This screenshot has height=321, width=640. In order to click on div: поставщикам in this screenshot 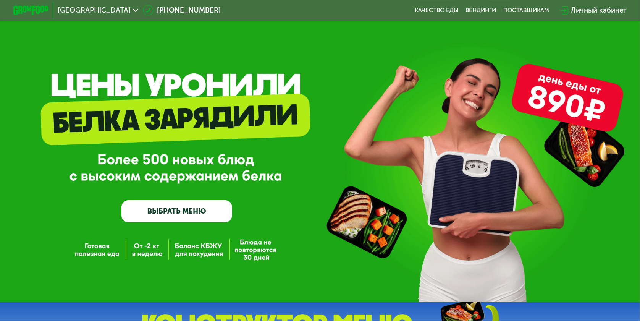, I will do `click(526, 10)`.